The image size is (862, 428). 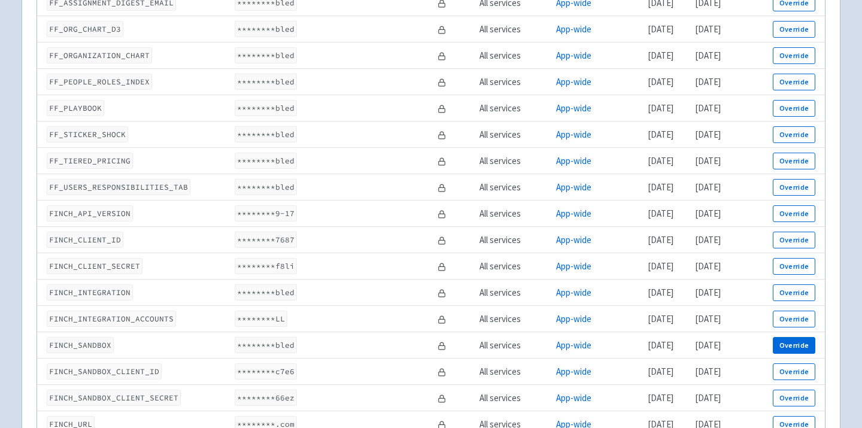 I want to click on code: FF_PEOPLE_ROLES_INDEX, so click(x=99, y=81).